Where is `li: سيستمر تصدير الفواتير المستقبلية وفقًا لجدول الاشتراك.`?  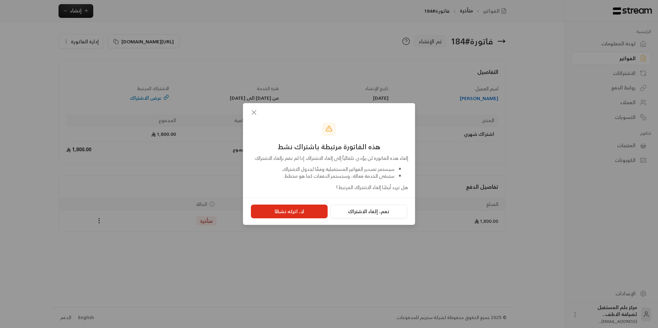 li: سيستمر تصدير الفواتير المستقبلية وفقًا لجدول الاشتراك. is located at coordinates (327, 169).